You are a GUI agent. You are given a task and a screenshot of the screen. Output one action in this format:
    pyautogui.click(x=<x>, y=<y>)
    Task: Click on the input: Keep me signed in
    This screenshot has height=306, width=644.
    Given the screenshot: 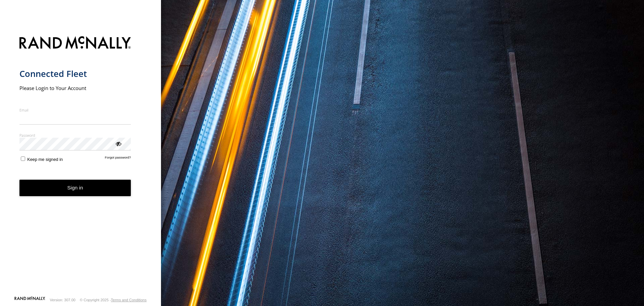 What is the action you would take?
    pyautogui.click(x=23, y=159)
    